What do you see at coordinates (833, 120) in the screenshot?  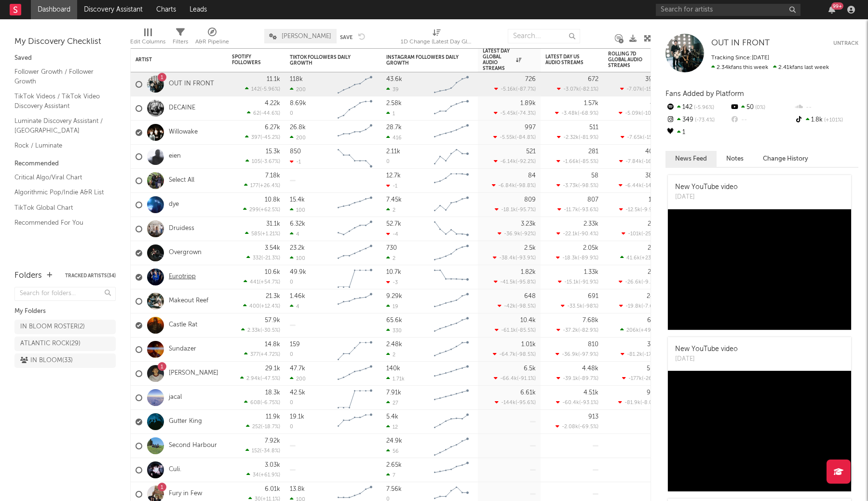 I see `span: +101 %` at bounding box center [833, 120].